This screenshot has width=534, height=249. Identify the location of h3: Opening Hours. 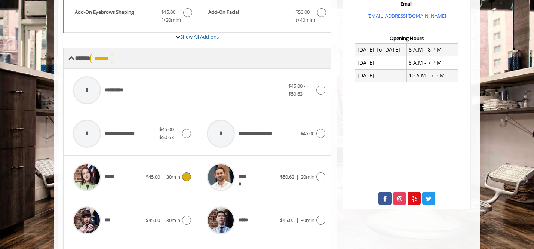
(406, 38).